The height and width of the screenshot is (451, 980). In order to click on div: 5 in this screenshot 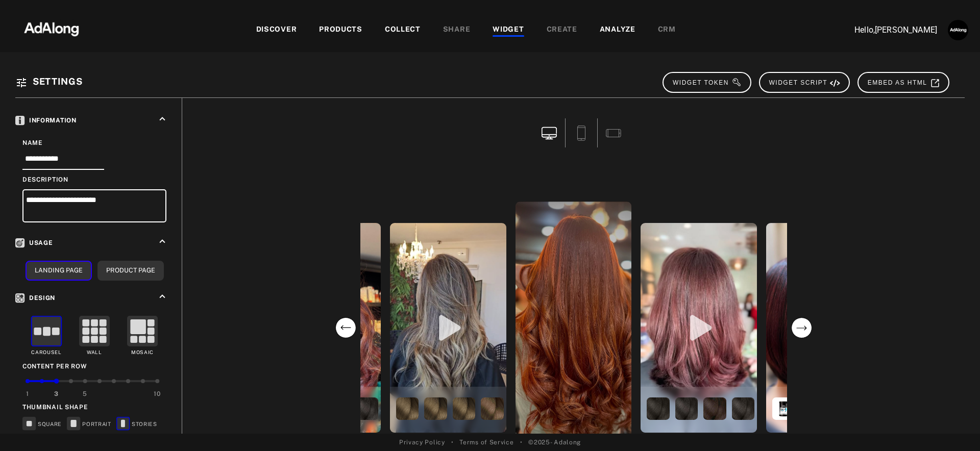, I will do `click(85, 394)`.